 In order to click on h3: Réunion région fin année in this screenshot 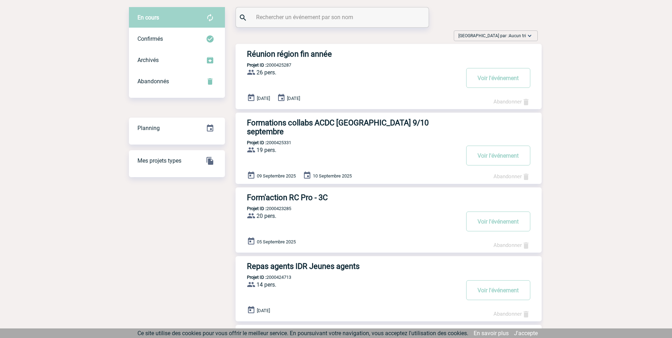, I will do `click(353, 54)`.